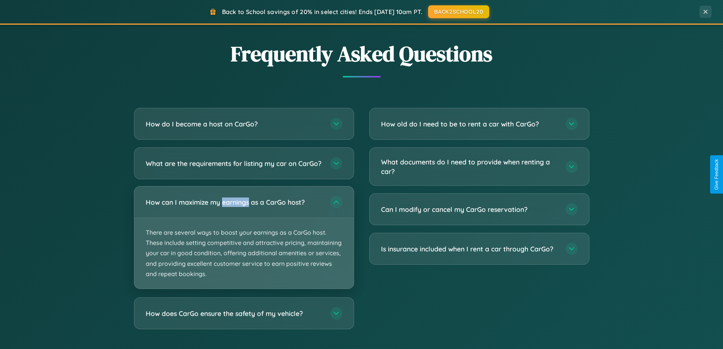 The width and height of the screenshot is (723, 349). I want to click on button: BACK2SCHOOL20, so click(458, 12).